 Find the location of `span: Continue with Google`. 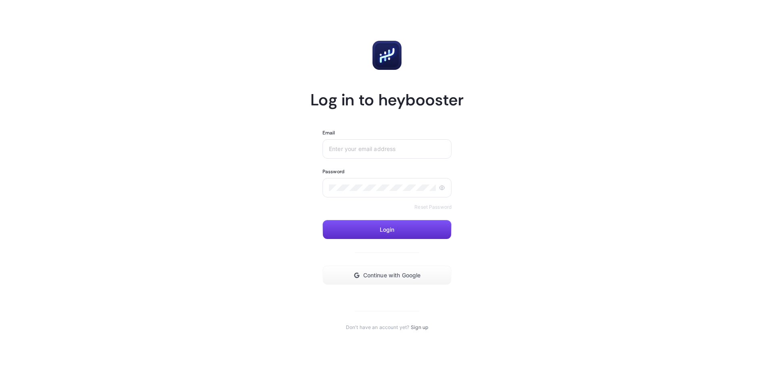

span: Continue with Google is located at coordinates (392, 275).